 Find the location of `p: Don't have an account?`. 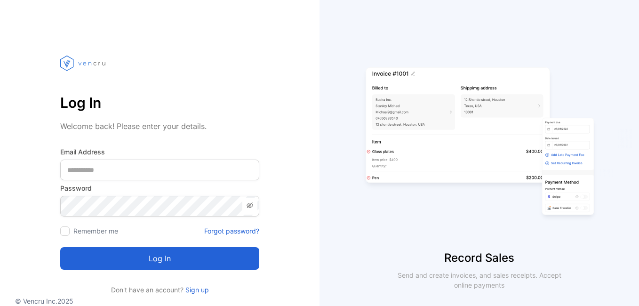

p: Don't have an account? is located at coordinates (160, 289).